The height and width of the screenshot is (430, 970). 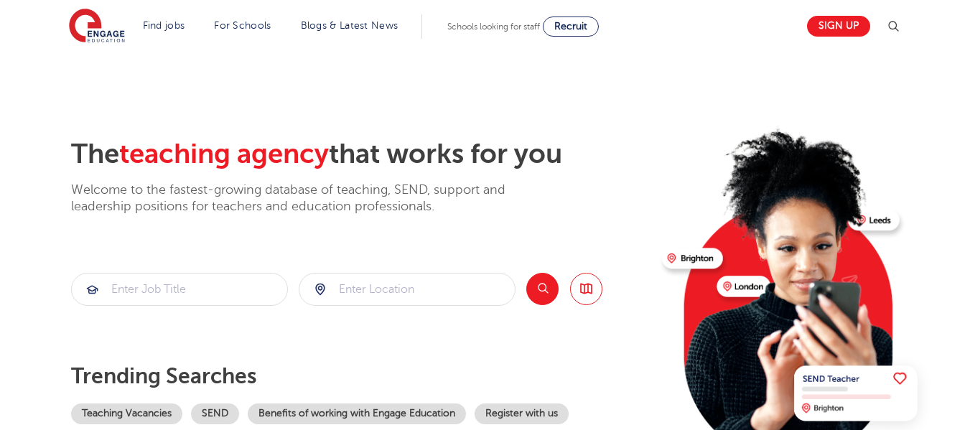 What do you see at coordinates (224, 154) in the screenshot?
I see `span: teaching agency` at bounding box center [224, 154].